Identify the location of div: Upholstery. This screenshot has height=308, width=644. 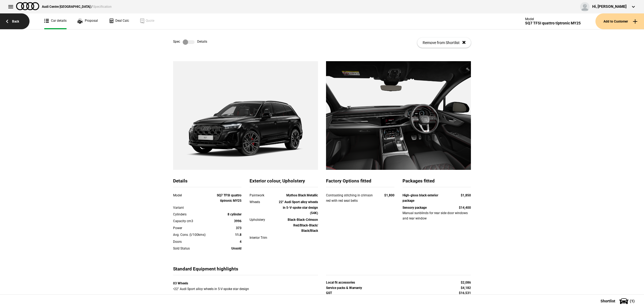
(263, 220).